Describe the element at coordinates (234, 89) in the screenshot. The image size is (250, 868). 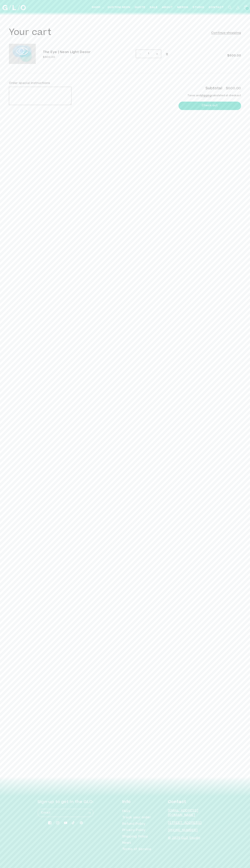
I see `p: $600.00` at that location.